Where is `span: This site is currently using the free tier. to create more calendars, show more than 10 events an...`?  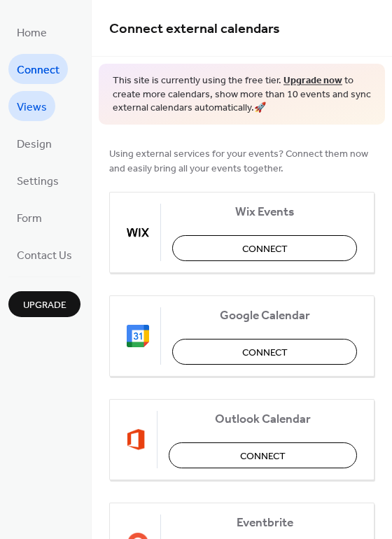 span: This site is currently using the free tier. to create more calendars, show more than 10 events an... is located at coordinates (241, 95).